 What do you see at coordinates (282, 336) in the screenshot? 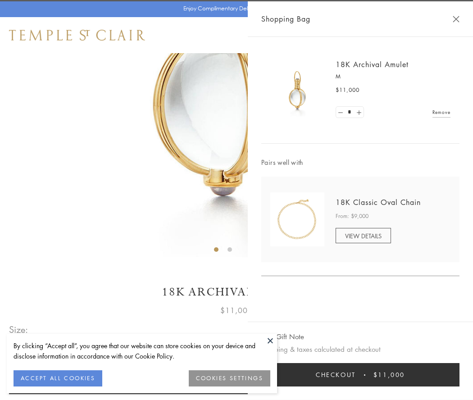
I see `button: Add Gift Note` at bounding box center [282, 336].